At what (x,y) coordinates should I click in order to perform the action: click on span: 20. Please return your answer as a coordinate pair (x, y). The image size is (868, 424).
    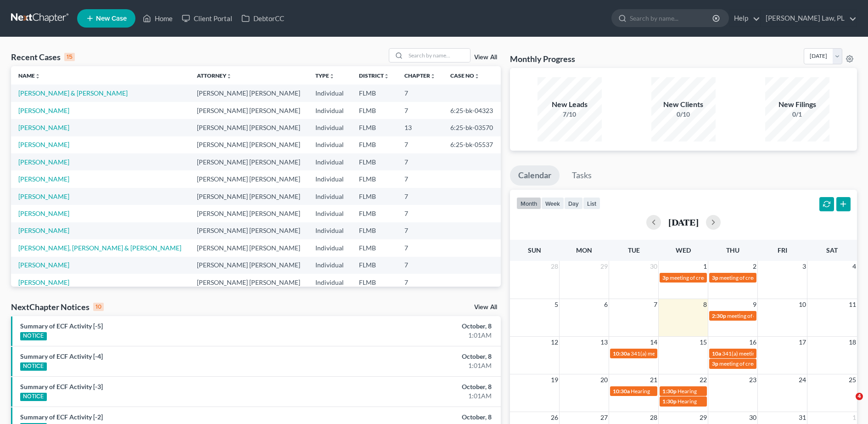
    Looking at the image, I should click on (604, 380).